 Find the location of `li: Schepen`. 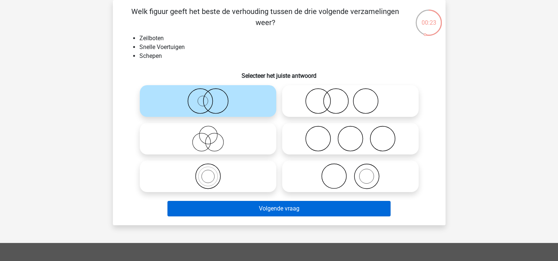

li: Schepen is located at coordinates (286, 56).